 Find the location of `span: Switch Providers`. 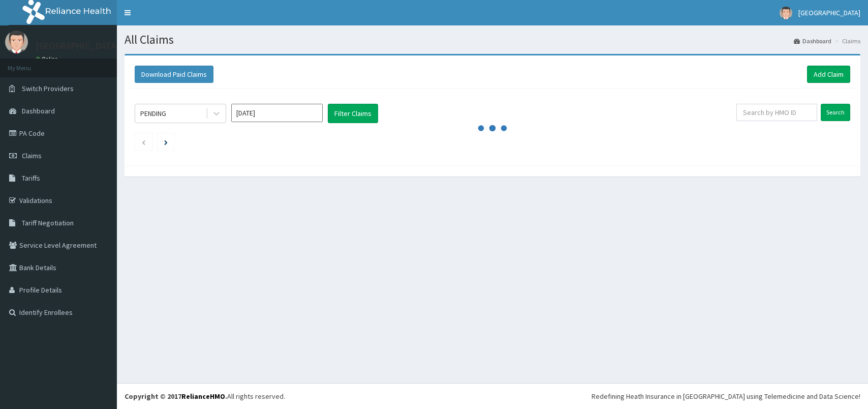

span: Switch Providers is located at coordinates (48, 89).